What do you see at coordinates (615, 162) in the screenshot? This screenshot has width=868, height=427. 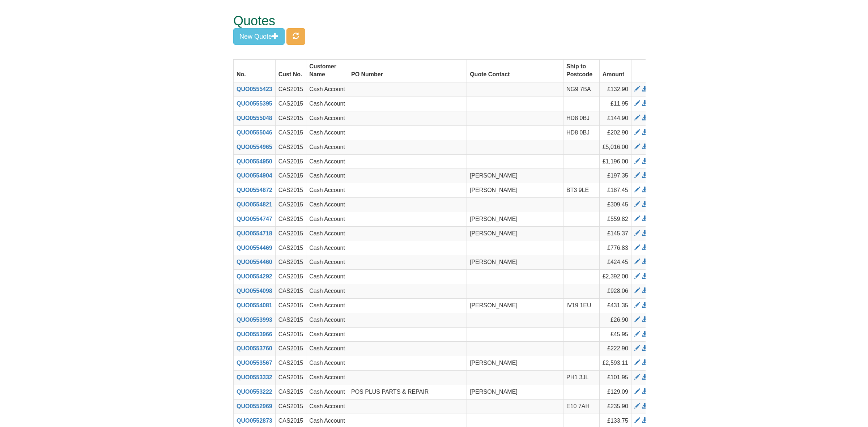 I see `td: £1,196.00` at bounding box center [615, 162].